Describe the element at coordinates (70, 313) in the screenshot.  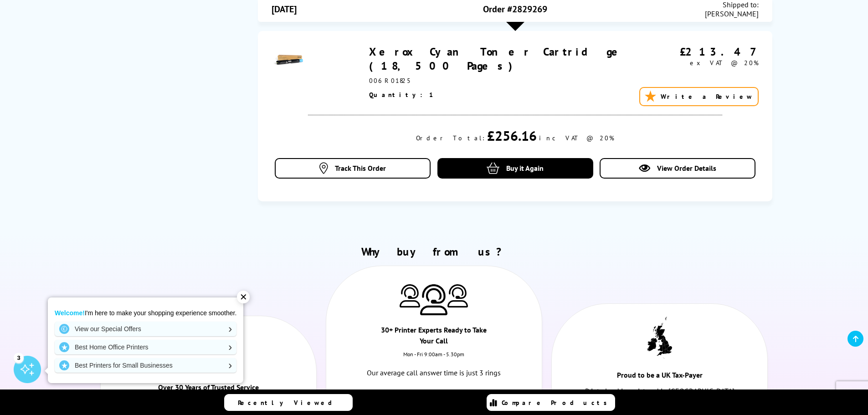
I see `strong: Welcome!` at that location.